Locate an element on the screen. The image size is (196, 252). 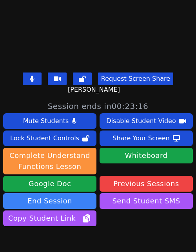
span: Session ends in is located at coordinates (98, 106).